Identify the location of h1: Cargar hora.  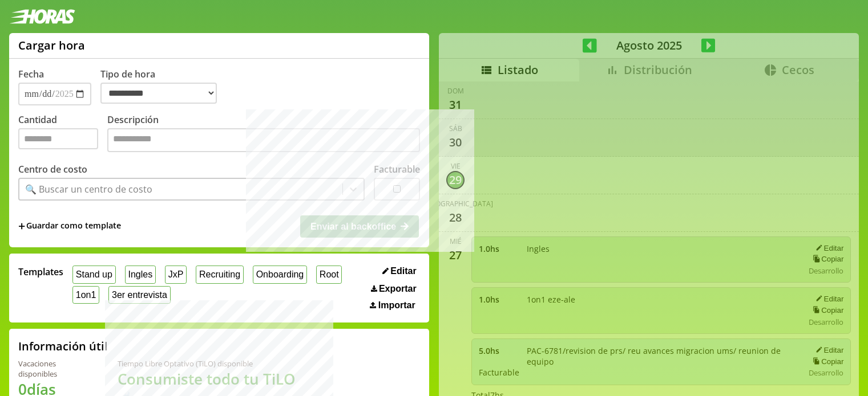
(51, 45).